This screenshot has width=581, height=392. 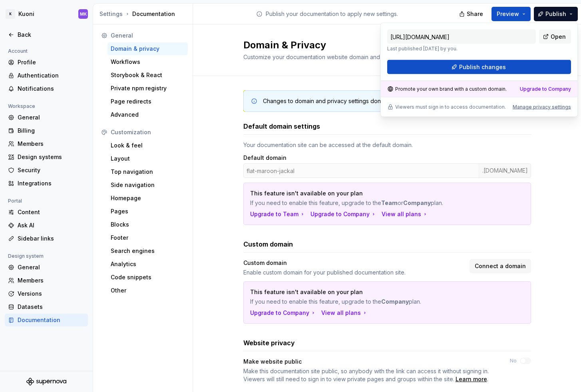 I want to click on a: Homepage, so click(x=148, y=198).